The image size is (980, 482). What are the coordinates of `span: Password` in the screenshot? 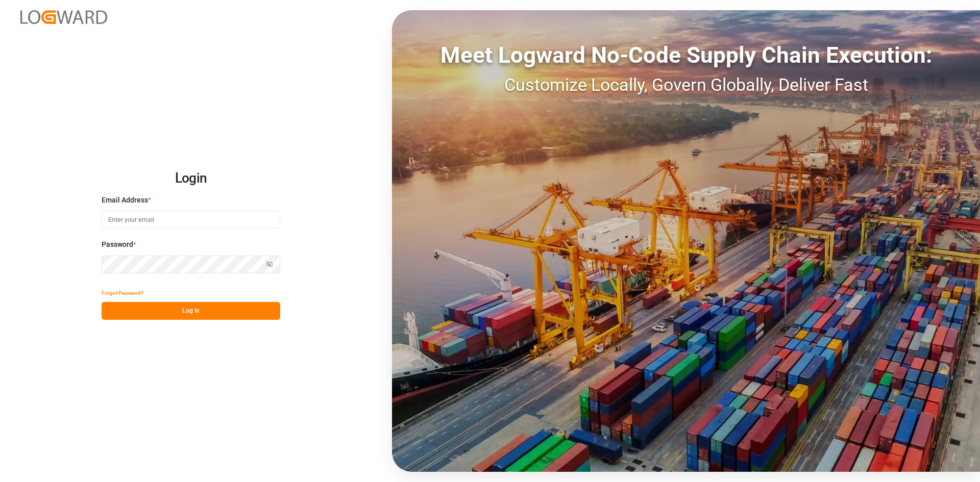 It's located at (117, 244).